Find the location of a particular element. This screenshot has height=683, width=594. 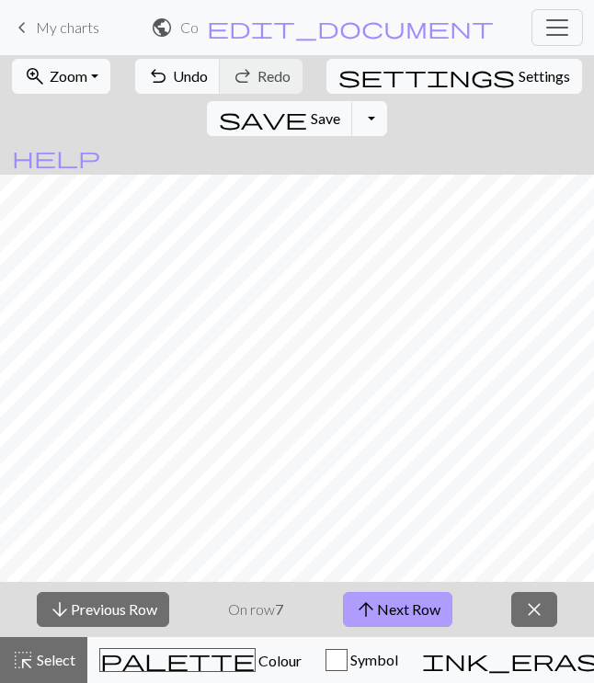

button: Toggle navigation is located at coordinates (557, 28).